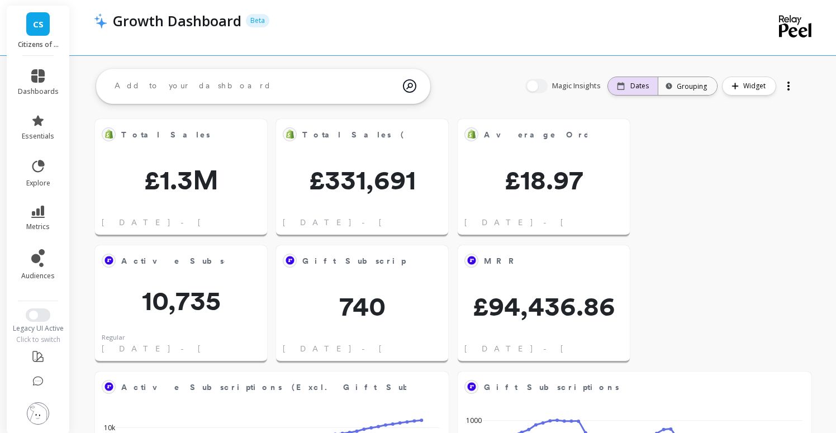 The width and height of the screenshot is (836, 433). What do you see at coordinates (38, 414) in the screenshot?
I see `img: profile picture` at bounding box center [38, 414].